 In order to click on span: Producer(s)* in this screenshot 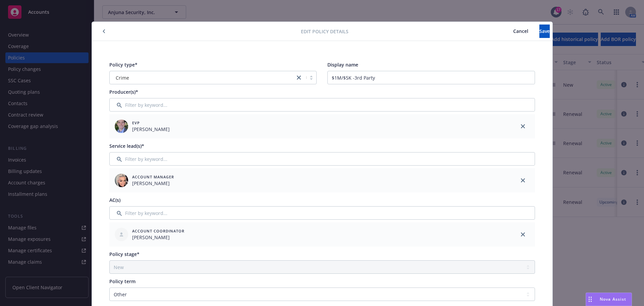, I will do `click(124, 92)`.